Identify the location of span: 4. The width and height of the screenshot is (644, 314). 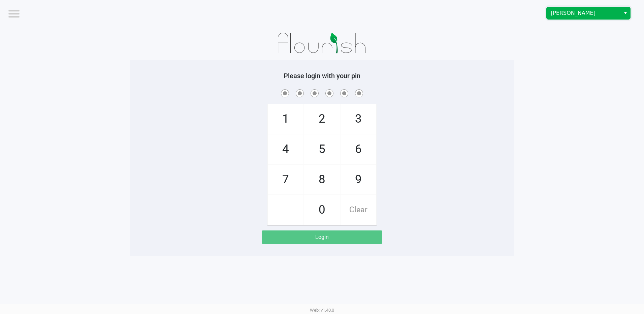
(286, 149).